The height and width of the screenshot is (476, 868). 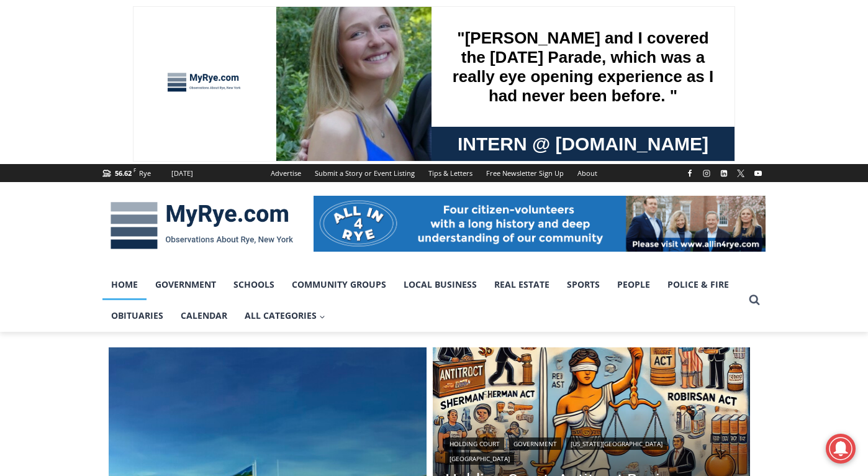 What do you see at coordinates (587, 173) in the screenshot?
I see `a: About` at bounding box center [587, 173].